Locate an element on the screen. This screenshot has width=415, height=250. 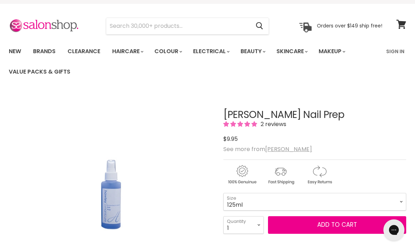
select: Quantity is located at coordinates (243, 225).